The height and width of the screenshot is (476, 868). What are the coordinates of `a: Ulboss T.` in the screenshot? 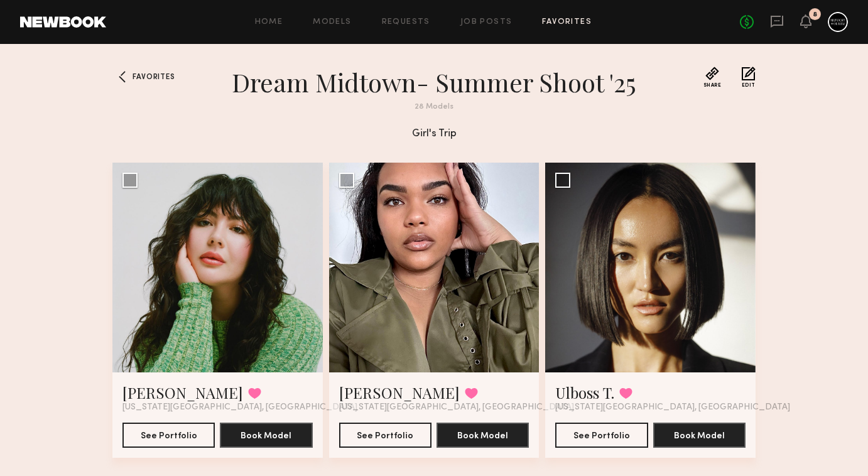 It's located at (585, 392).